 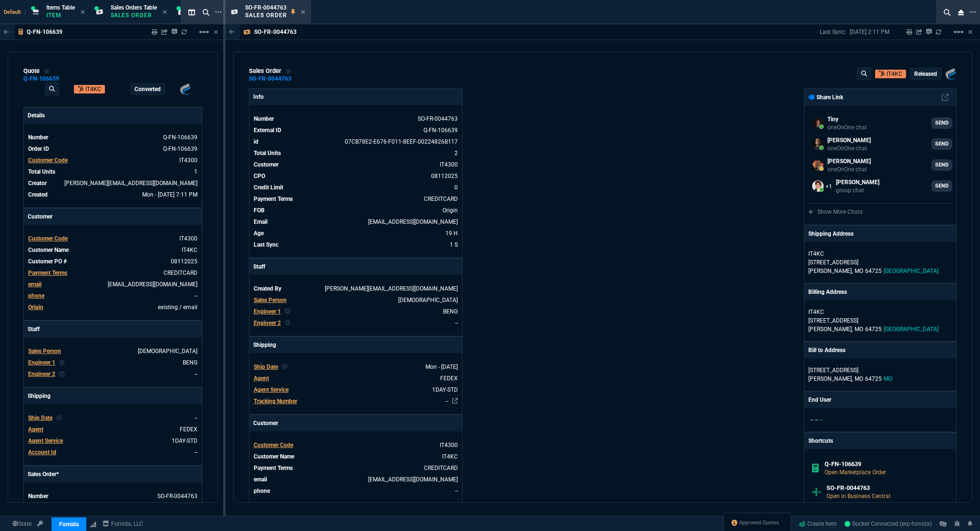 What do you see at coordinates (41, 79) in the screenshot?
I see `div: Q-FN-106639` at bounding box center [41, 79].